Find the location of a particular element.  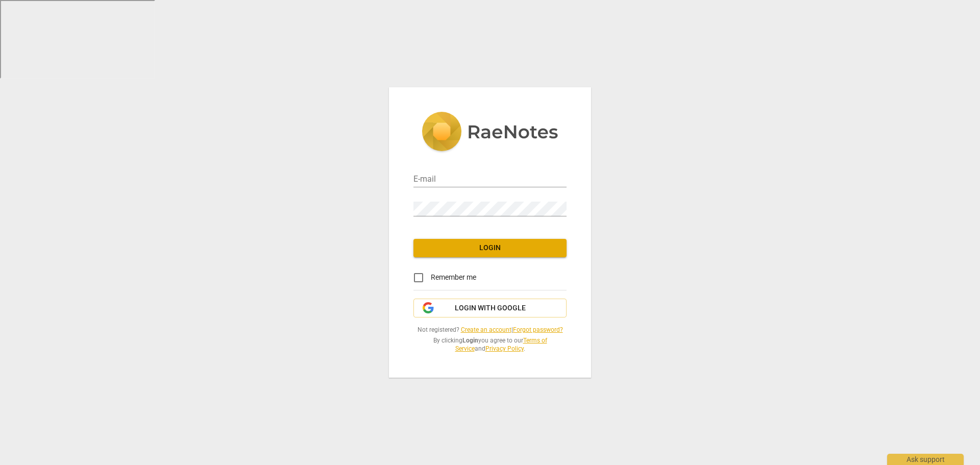

span: Login is located at coordinates (490, 248).